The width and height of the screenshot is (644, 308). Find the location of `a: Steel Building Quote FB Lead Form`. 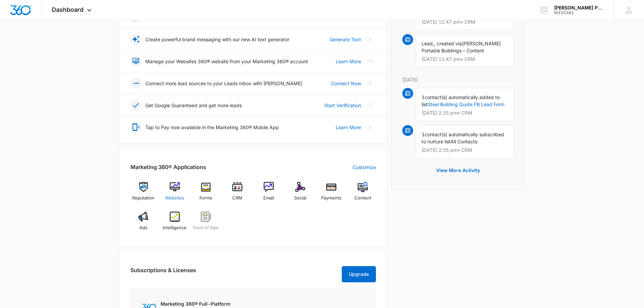

a: Steel Building Quote FB Lead Form is located at coordinates (465, 104).